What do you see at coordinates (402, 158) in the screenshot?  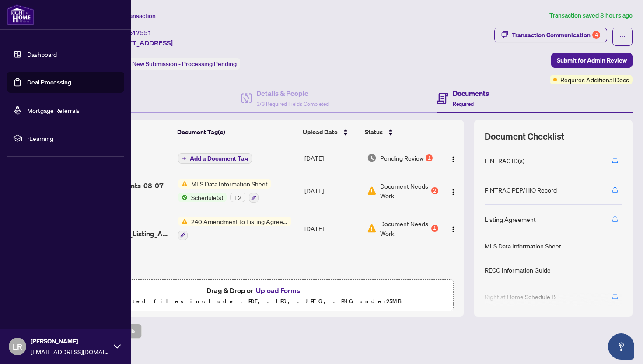 I see `span: Pending Review` at bounding box center [402, 158].